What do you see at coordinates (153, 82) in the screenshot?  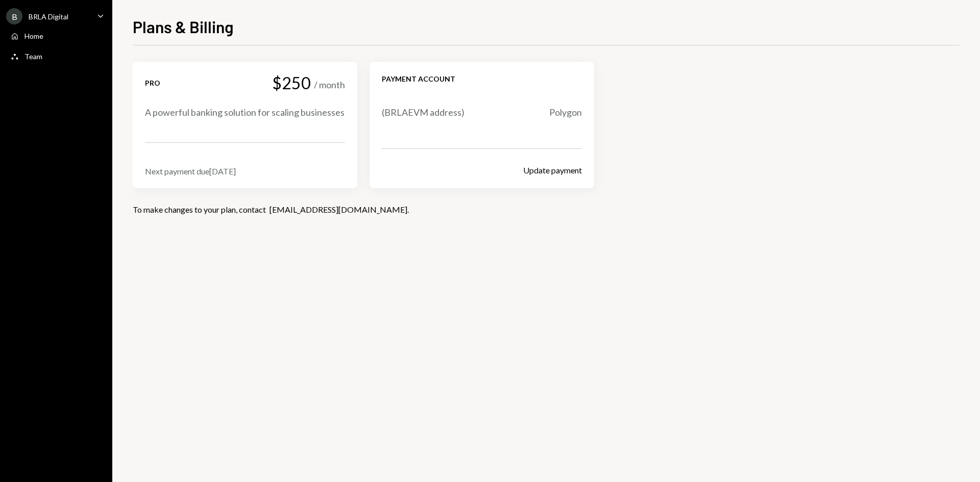 I see `div: Pro` at bounding box center [153, 82].